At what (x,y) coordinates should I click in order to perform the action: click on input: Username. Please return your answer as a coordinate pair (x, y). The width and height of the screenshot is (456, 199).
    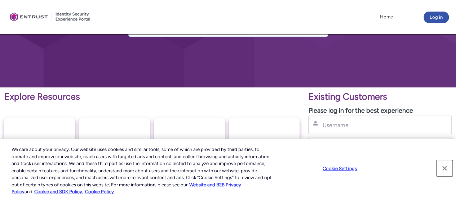
    Looking at the image, I should click on (368, 125).